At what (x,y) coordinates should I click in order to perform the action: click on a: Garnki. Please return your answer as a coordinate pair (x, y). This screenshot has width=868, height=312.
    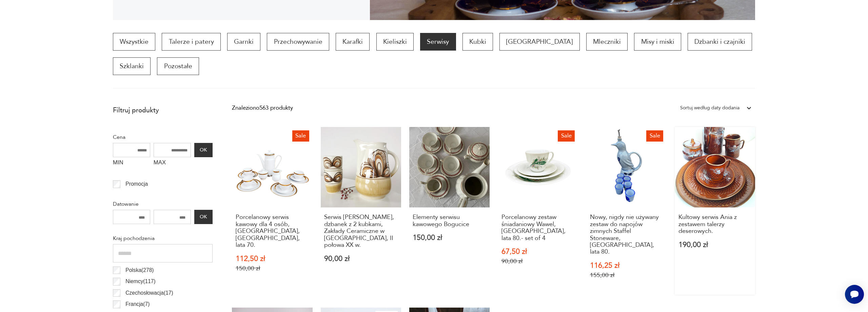
    Looking at the image, I should click on (244, 42).